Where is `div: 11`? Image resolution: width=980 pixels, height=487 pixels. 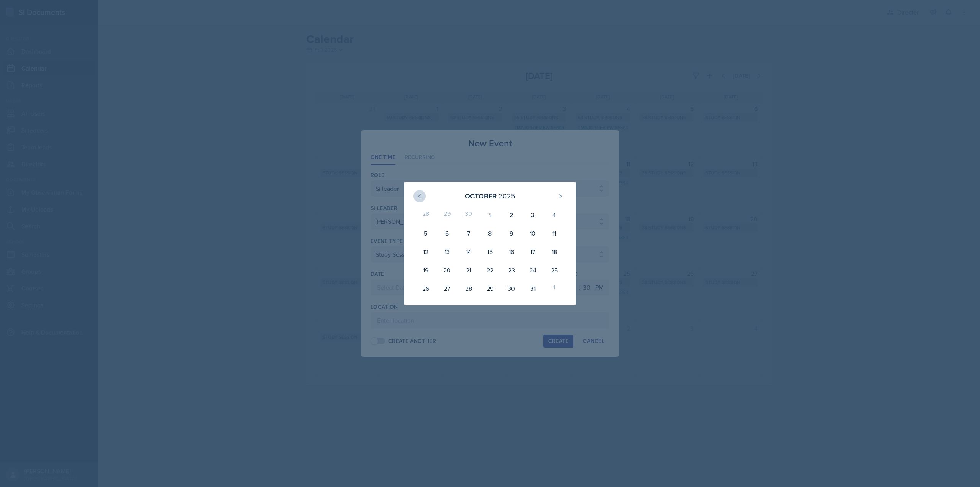
div: 11 is located at coordinates (554, 233).